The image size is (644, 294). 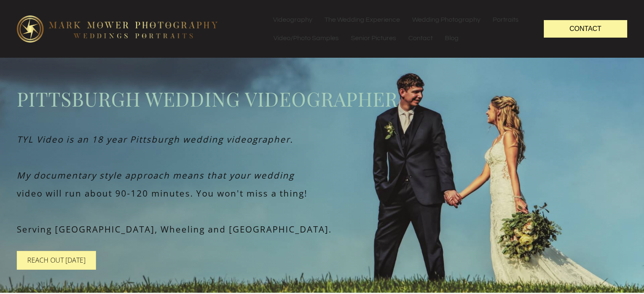 What do you see at coordinates (374, 38) in the screenshot?
I see `a: Senior Pictures` at bounding box center [374, 38].